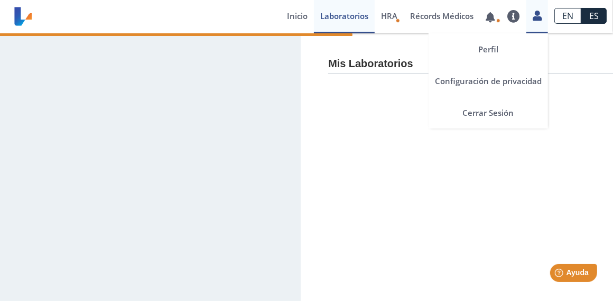 This screenshot has height=301, width=613. Describe the element at coordinates (568, 16) in the screenshot. I see `a: EN` at that location.